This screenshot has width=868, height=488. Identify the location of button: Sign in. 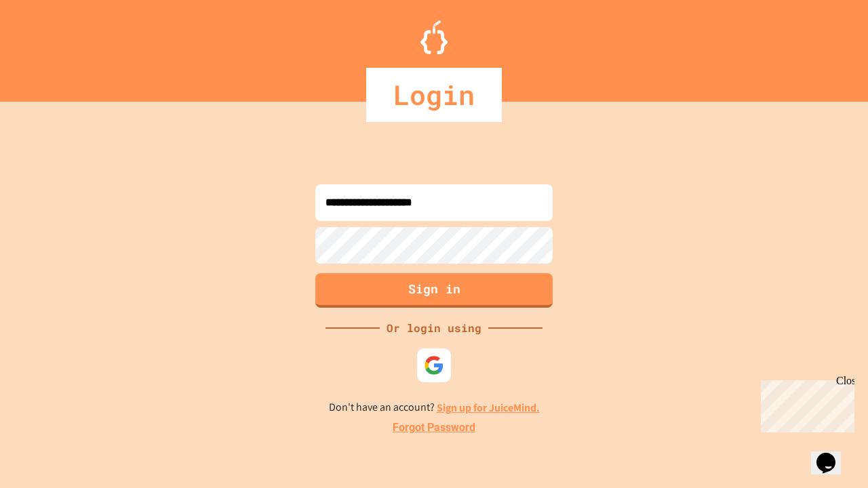
(434, 290).